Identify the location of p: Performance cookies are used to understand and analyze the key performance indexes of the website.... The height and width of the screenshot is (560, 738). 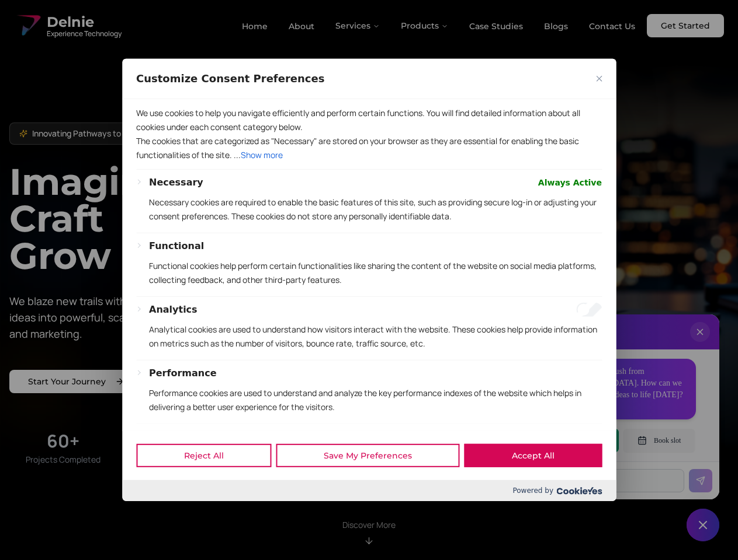
(375, 400).